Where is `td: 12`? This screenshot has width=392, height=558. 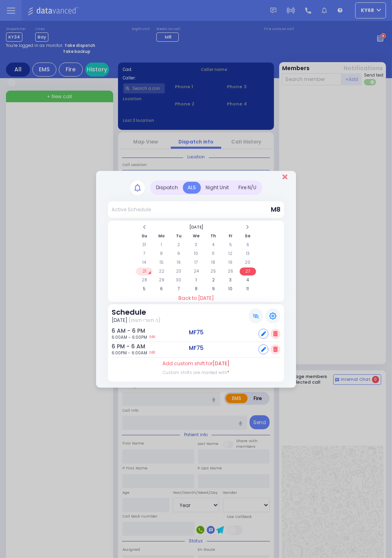 td: 12 is located at coordinates (231, 254).